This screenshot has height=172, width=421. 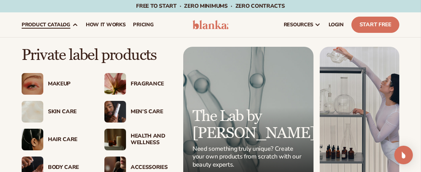 What do you see at coordinates (211, 25) in the screenshot?
I see `a: logo` at bounding box center [211, 25].